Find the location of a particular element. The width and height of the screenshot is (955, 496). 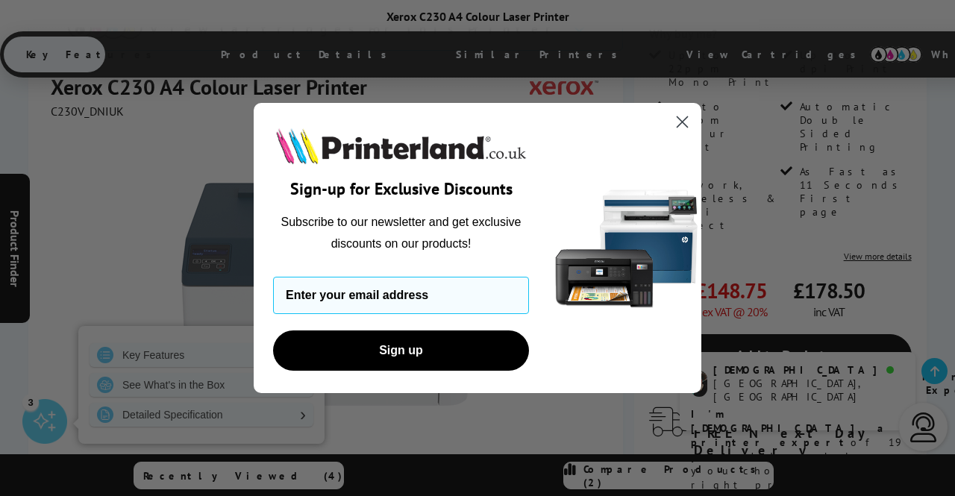

img: 5290a21f-4df8-4860-95f4-ea1e8d0e8904.png is located at coordinates (627, 248).